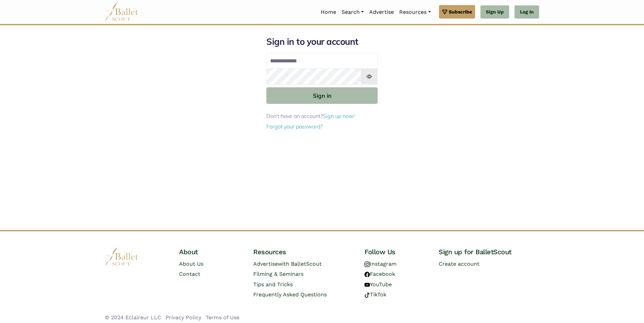  I want to click on a: Search, so click(353, 12).